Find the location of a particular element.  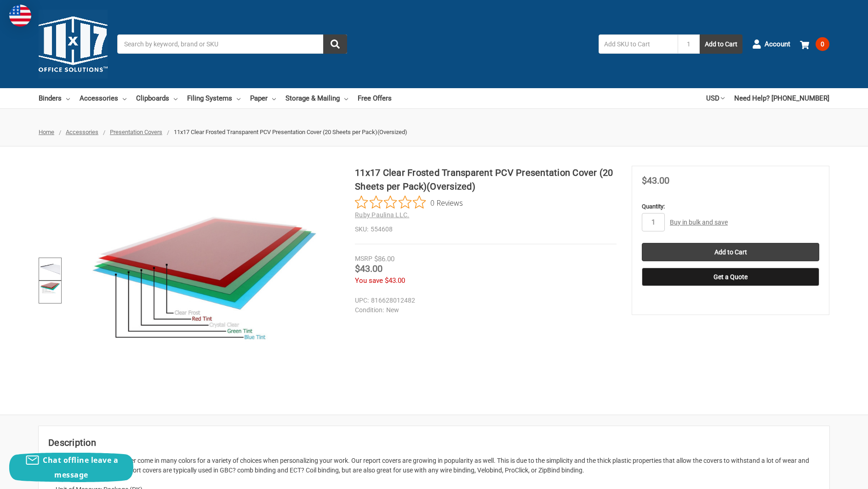

a: Ruby Paulina LLC. is located at coordinates (382, 215).